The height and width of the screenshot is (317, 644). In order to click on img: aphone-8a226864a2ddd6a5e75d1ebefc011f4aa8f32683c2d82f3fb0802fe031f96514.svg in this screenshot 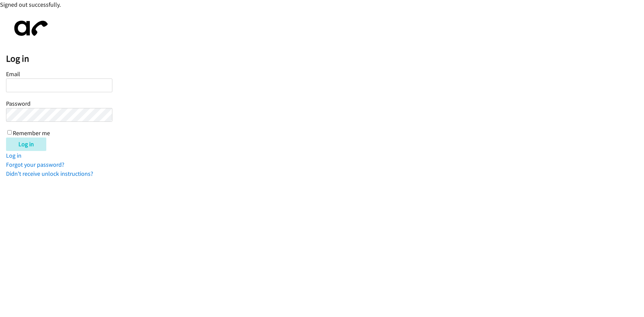, I will do `click(29, 28)`.